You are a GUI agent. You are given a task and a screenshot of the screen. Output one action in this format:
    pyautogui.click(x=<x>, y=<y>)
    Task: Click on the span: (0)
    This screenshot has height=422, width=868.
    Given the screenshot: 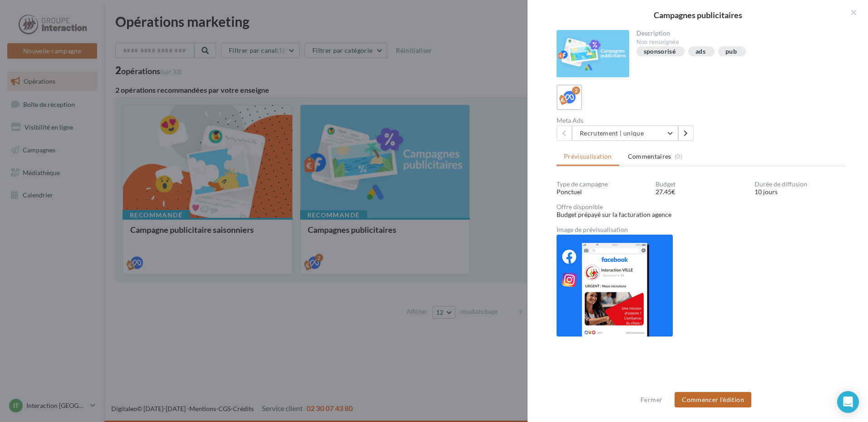 What is the action you would take?
    pyautogui.click(x=679, y=157)
    